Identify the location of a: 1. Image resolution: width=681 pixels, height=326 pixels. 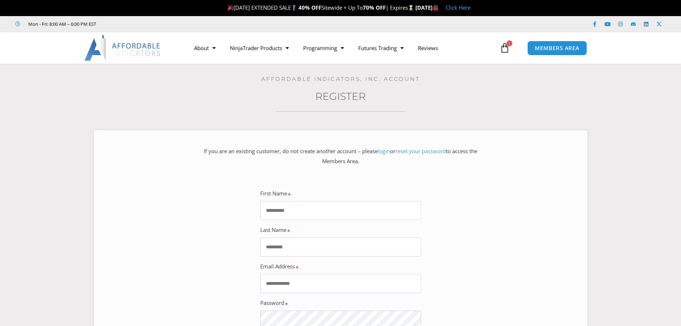
(505, 48).